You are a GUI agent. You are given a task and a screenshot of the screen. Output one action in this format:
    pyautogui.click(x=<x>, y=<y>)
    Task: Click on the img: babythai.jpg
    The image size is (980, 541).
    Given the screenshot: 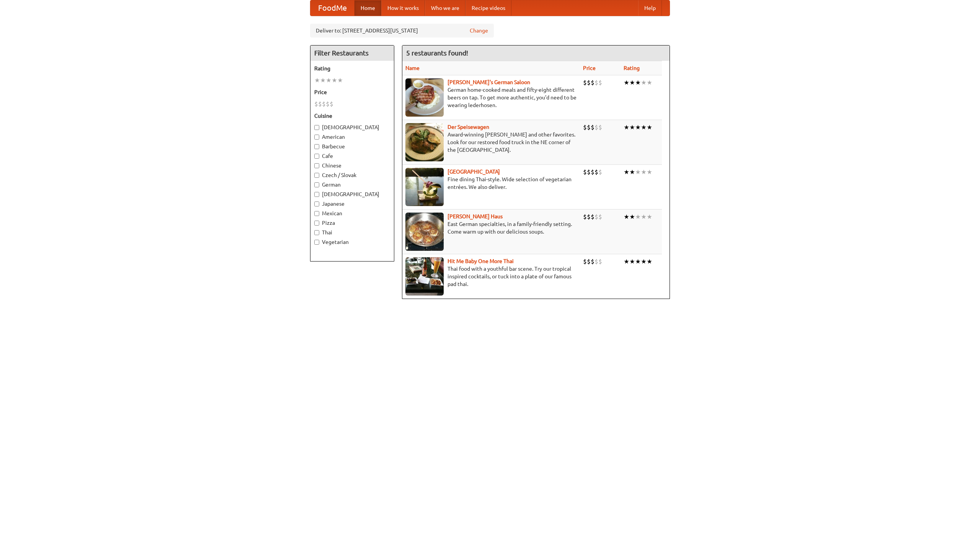 What is the action you would take?
    pyautogui.click(x=425, y=276)
    